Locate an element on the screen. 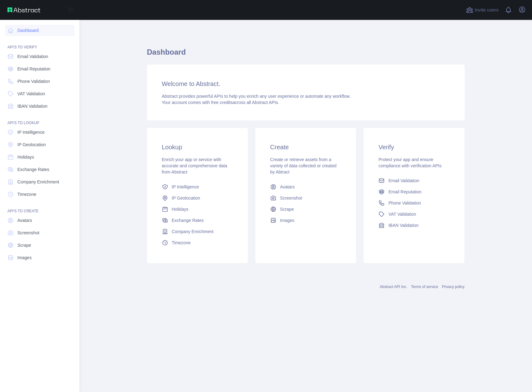  a: Terms of service is located at coordinates (424, 287).